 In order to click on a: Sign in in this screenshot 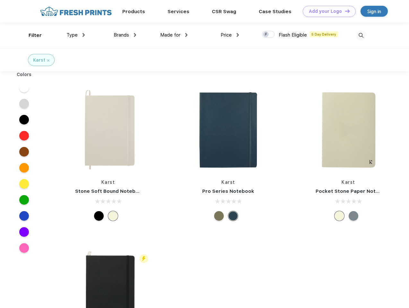, I will do `click(374, 11)`.